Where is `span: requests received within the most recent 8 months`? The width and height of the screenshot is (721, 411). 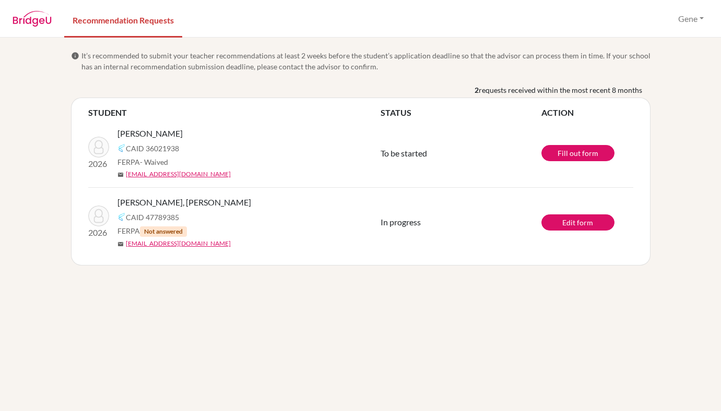
span: requests received within the most recent 8 months is located at coordinates (560, 90).